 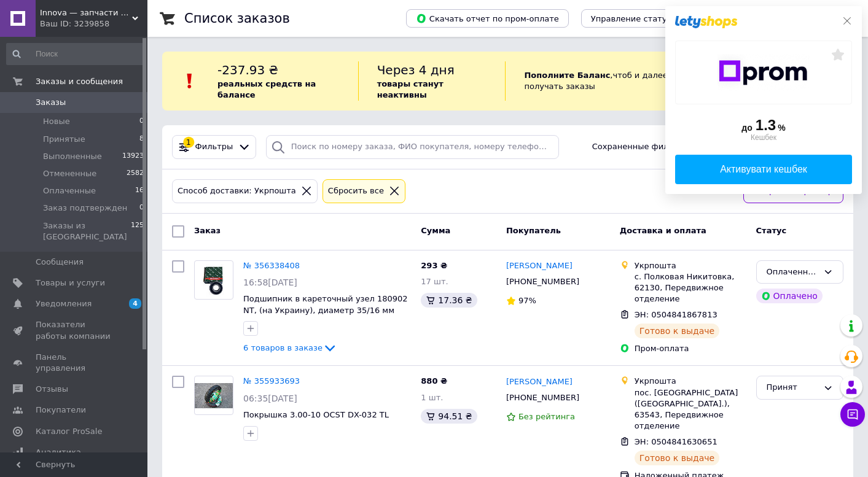 I want to click on span: 880 ₴, so click(x=434, y=381).